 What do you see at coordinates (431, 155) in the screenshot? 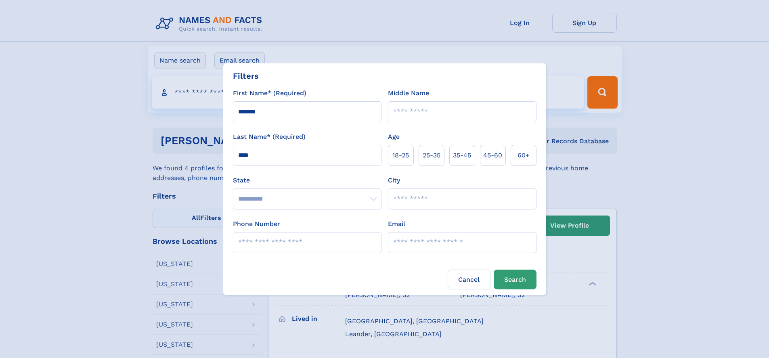
I see `span: 25‑35` at bounding box center [431, 155].